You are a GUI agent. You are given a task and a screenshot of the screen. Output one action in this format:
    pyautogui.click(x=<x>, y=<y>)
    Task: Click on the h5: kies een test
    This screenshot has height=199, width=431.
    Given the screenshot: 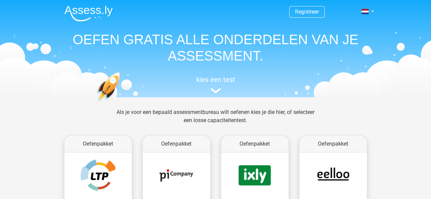 What is the action you would take?
    pyautogui.click(x=216, y=80)
    